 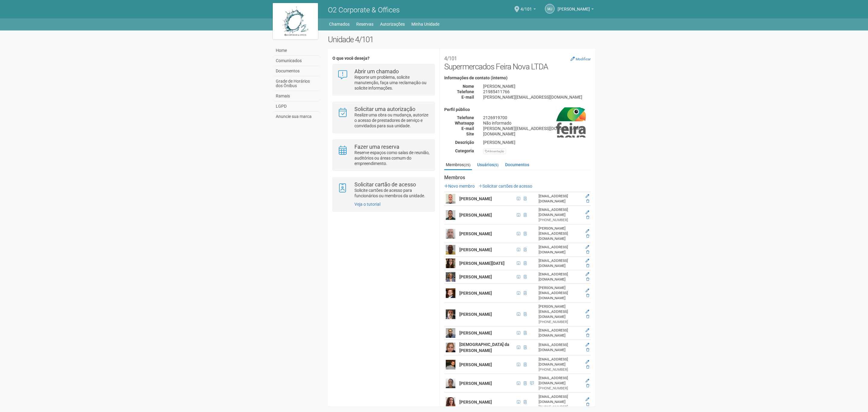 I want to click on a: Novo membro, so click(x=460, y=186).